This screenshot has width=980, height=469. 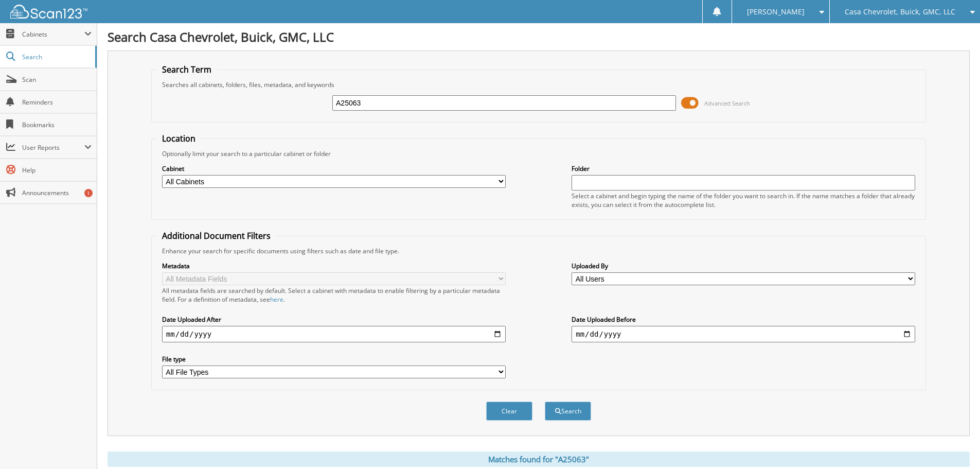 I want to click on button: Search, so click(x=568, y=411).